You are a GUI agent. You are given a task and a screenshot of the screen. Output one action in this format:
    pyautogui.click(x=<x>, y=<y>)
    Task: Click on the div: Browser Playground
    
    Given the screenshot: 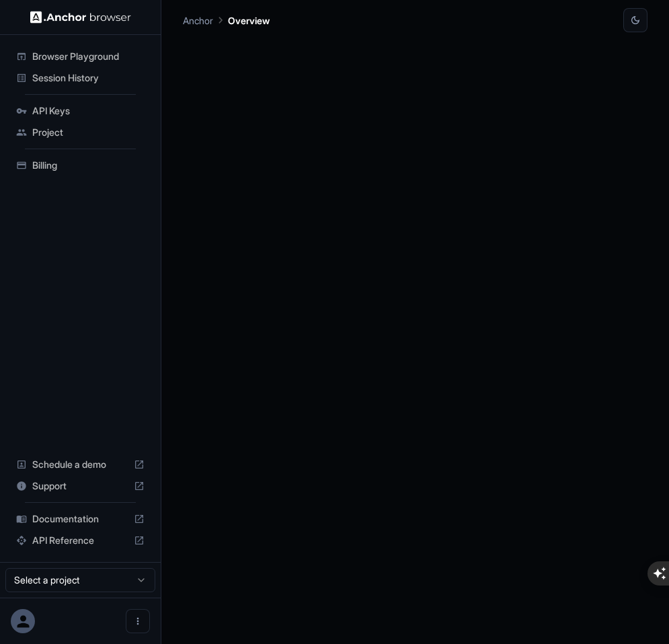 What is the action you would take?
    pyautogui.click(x=80, y=57)
    